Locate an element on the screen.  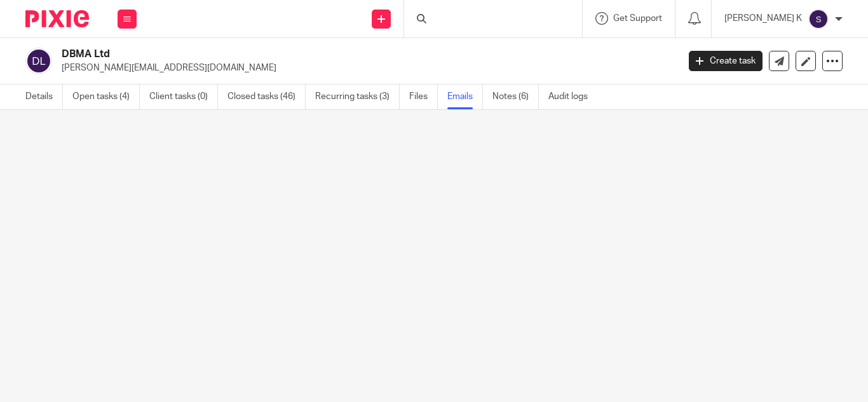
a: Closed tasks (46) is located at coordinates (266, 96).